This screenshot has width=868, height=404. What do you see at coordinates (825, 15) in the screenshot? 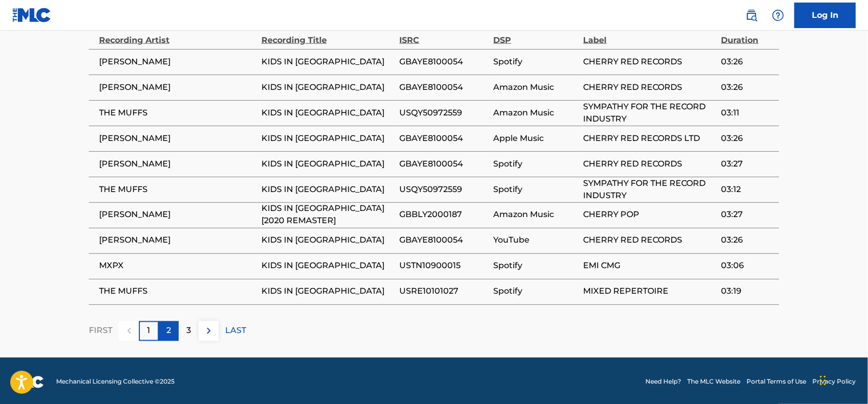
I see `a: Log In` at bounding box center [825, 15].